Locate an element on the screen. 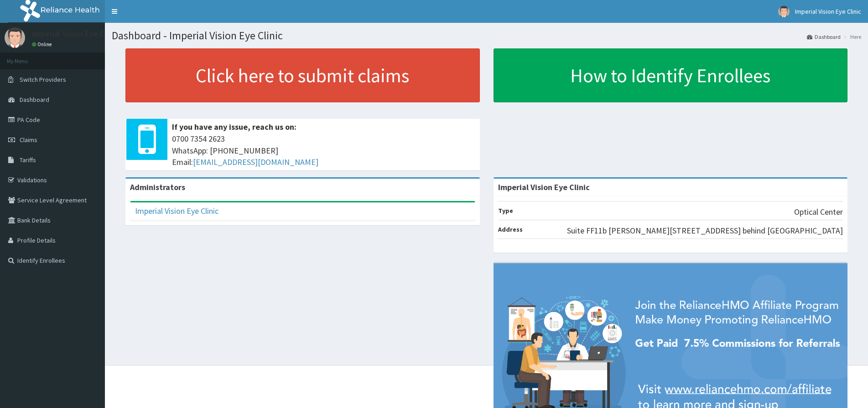 The height and width of the screenshot is (408, 868). span: Tariffs is located at coordinates (28, 160).